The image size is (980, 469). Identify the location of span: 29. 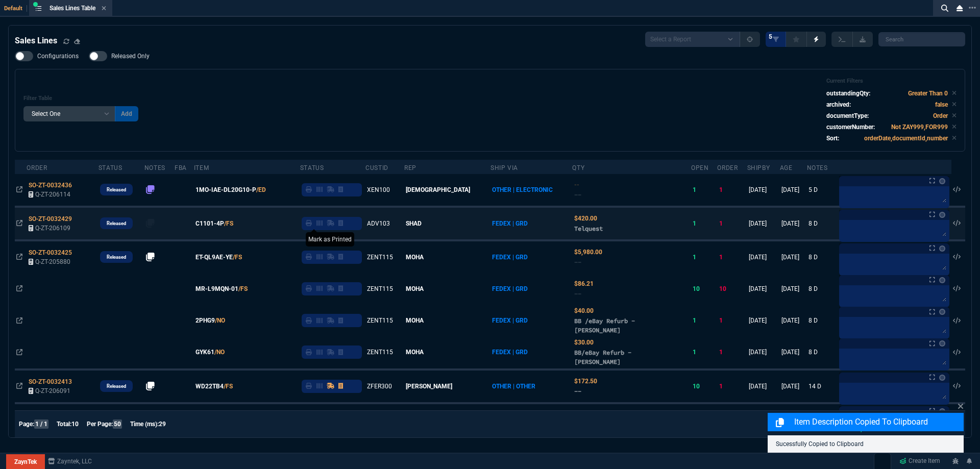
(163, 424).